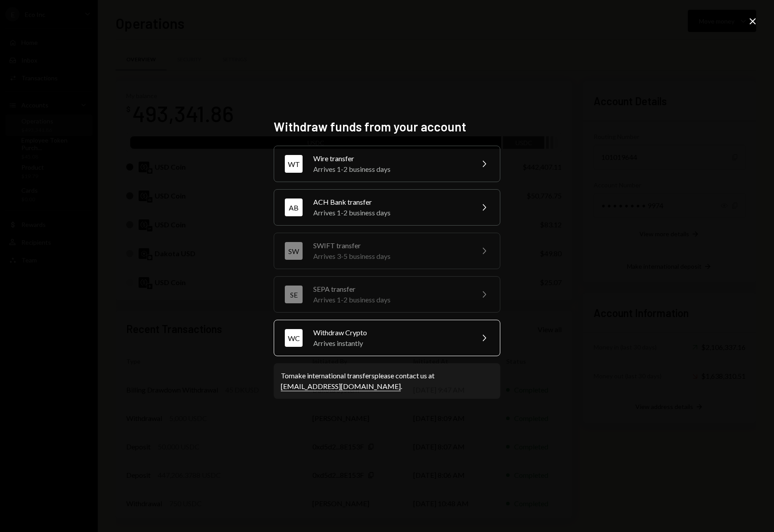 This screenshot has width=774, height=532. What do you see at coordinates (294, 164) in the screenshot?
I see `div: WT` at bounding box center [294, 164].